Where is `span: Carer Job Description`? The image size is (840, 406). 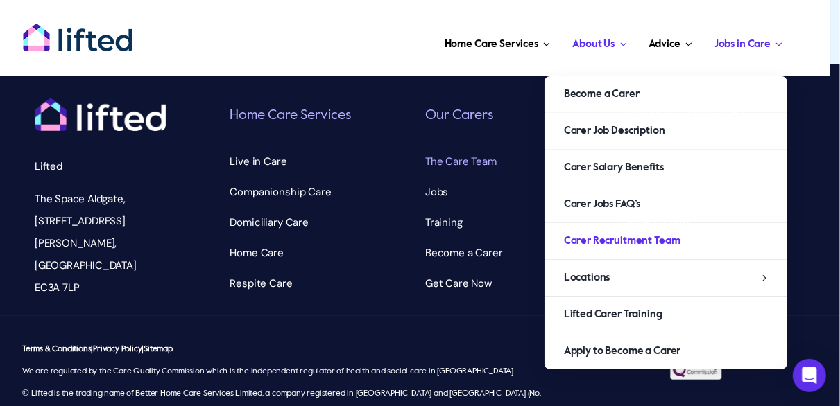 span: Carer Job Description is located at coordinates (614, 131).